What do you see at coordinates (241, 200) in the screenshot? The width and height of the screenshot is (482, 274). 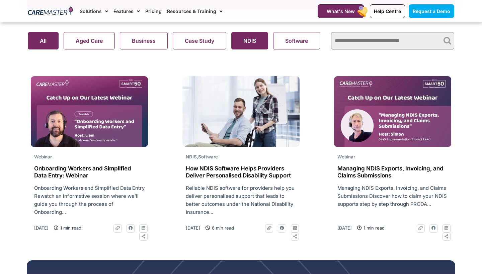 I see `p: Reliable NDIS software for providers help you deliver personalised support that leads to better o...` at bounding box center [241, 200].